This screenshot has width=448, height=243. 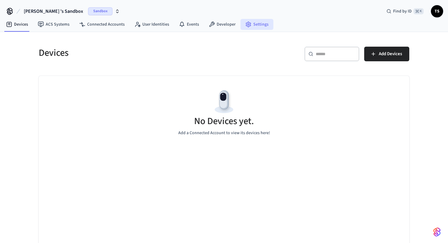 What do you see at coordinates (224, 102) in the screenshot?
I see `img: Devices Empty State` at bounding box center [224, 102].